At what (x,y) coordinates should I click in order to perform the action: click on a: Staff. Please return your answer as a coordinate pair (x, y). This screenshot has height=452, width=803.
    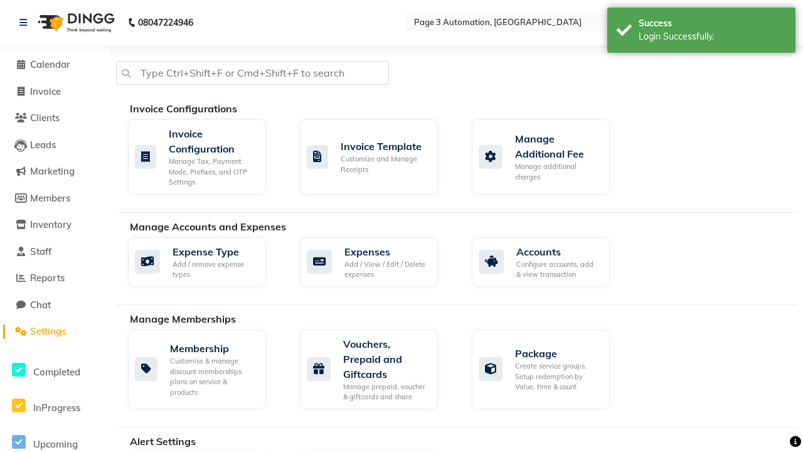
    Looking at the image, I should click on (55, 252).